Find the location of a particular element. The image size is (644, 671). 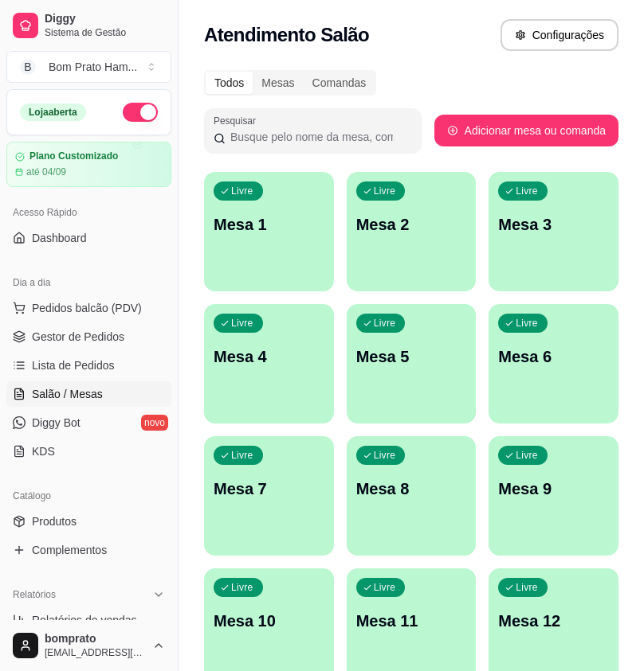

button: LivreMesa 3 is located at coordinates (553, 232).